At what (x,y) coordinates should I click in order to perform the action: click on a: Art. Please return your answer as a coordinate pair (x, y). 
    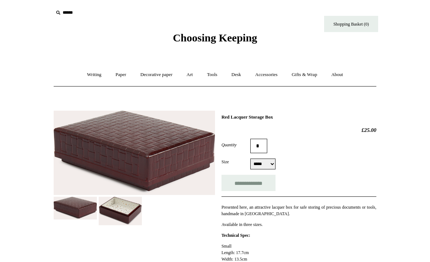
    Looking at the image, I should click on (190, 75).